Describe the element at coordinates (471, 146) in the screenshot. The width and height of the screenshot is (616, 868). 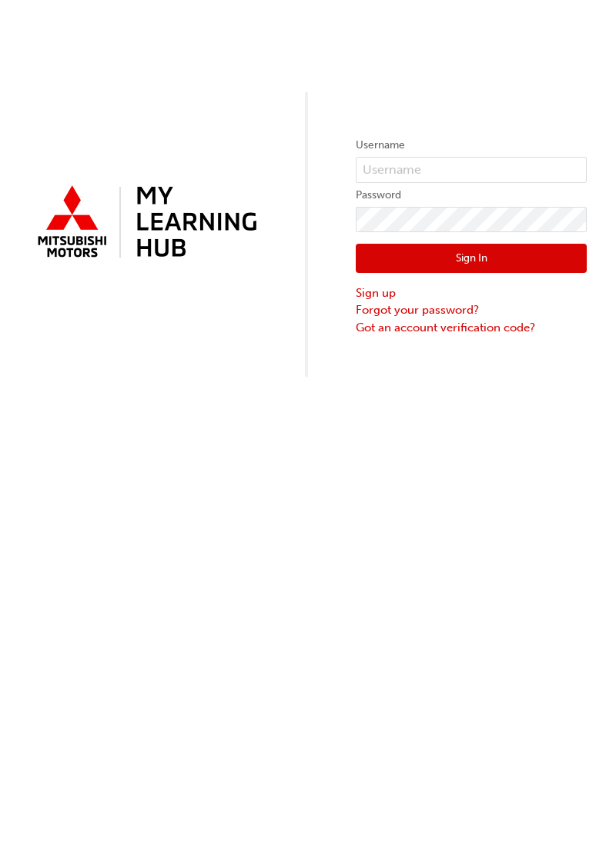
I see `label: Username` at that location.